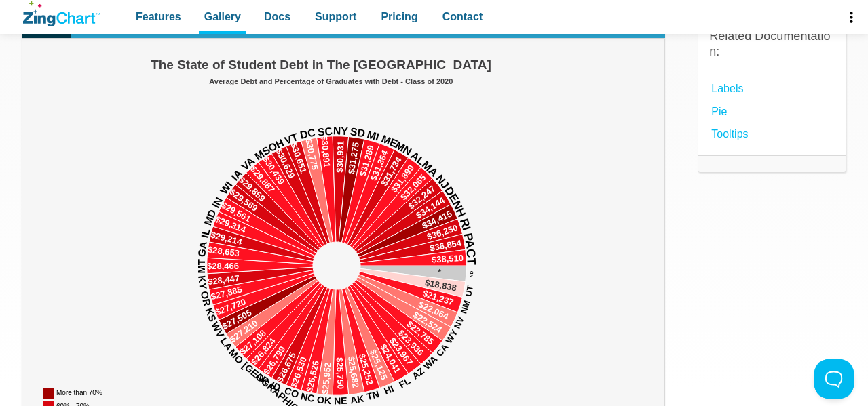 This screenshot has height=406, width=868. What do you see at coordinates (772, 44) in the screenshot?
I see `h3: Related Documentation:` at bounding box center [772, 44].